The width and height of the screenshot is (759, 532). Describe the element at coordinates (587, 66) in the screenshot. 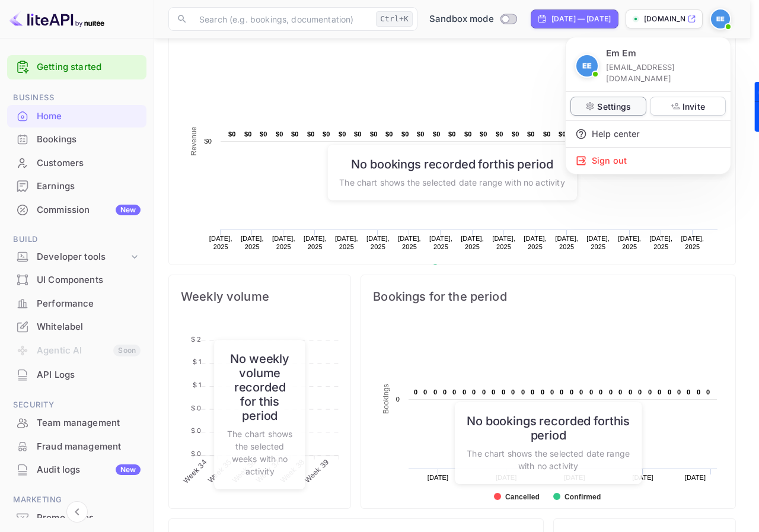

I see `img: Em Em` at that location.